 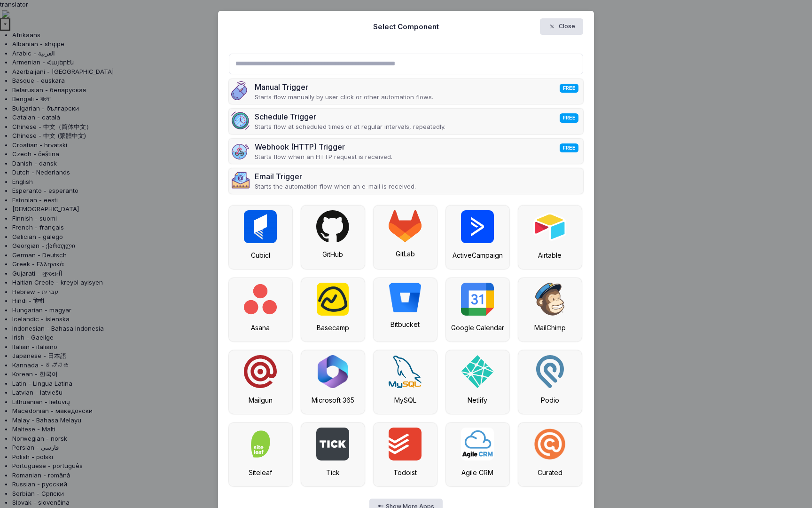 I want to click on div: Podio, so click(x=550, y=399).